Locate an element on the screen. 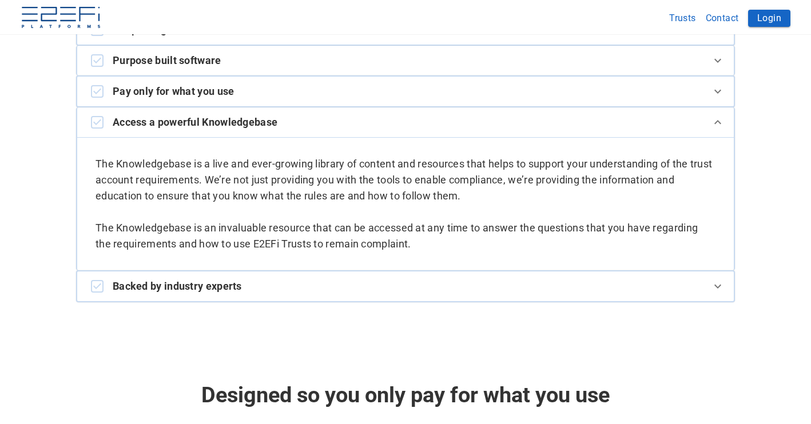 The height and width of the screenshot is (424, 811). span: Access a powerful Knowledgebase is located at coordinates (195, 122).